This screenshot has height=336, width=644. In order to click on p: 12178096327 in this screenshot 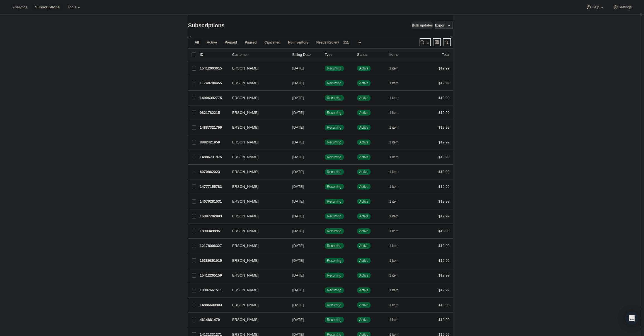, I will do `click(214, 246)`.